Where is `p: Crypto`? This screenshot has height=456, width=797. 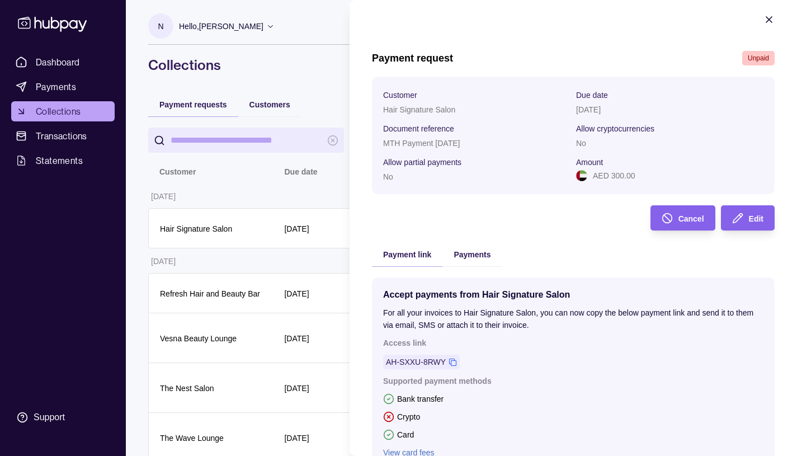
p: Crypto is located at coordinates (408, 417).